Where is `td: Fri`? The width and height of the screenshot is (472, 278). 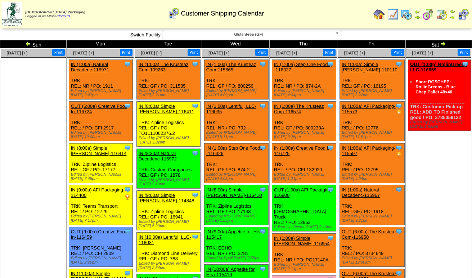 td: Fri is located at coordinates (371, 44).